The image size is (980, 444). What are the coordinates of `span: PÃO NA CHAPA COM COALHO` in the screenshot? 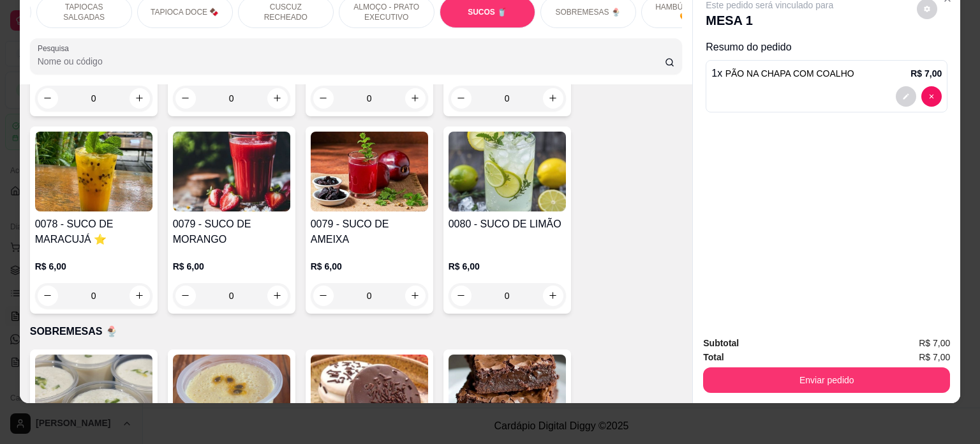 It's located at (789, 73).